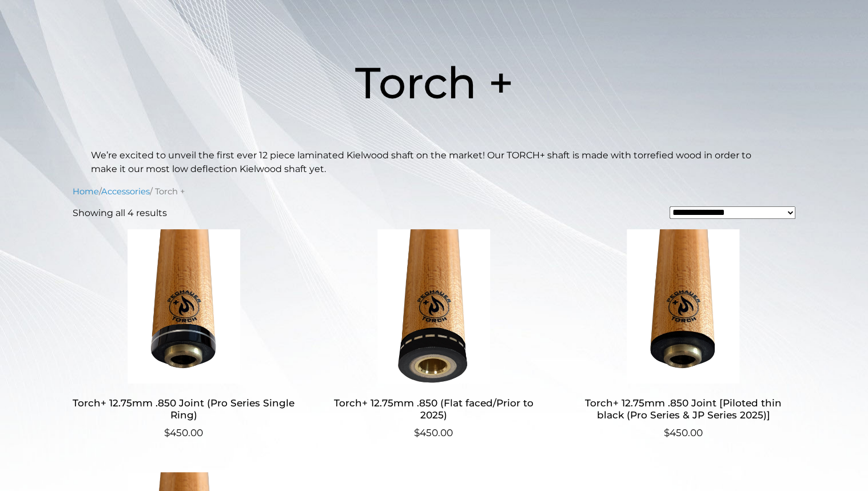  I want to click on p: Showing all 4 results, so click(119, 213).